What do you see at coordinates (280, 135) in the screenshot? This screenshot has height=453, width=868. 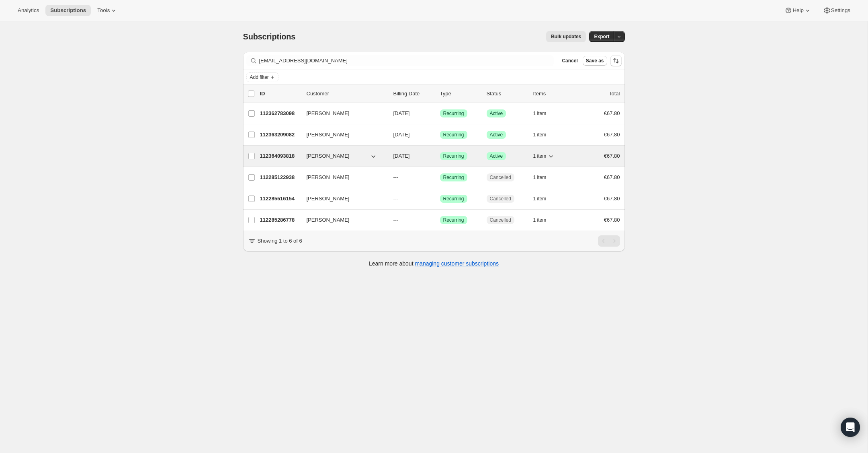 I see `p: 112363209082` at bounding box center [280, 135].